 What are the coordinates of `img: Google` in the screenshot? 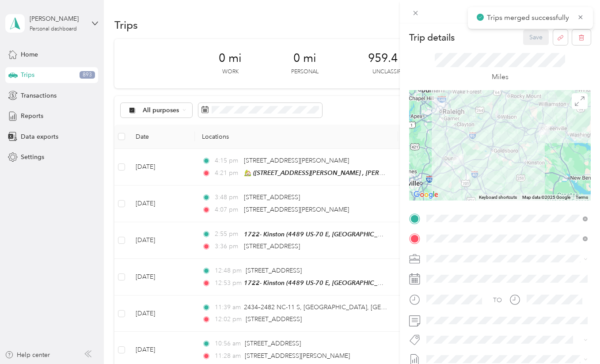 It's located at (426, 195).